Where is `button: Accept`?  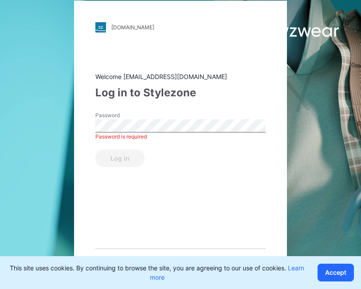
button: Accept is located at coordinates (336, 273).